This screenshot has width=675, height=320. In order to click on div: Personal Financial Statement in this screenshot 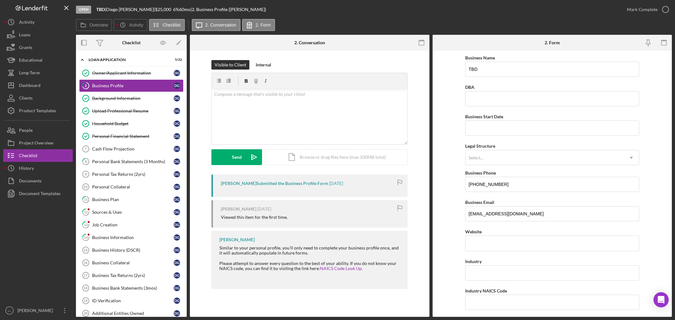, I will do `click(133, 136)`.